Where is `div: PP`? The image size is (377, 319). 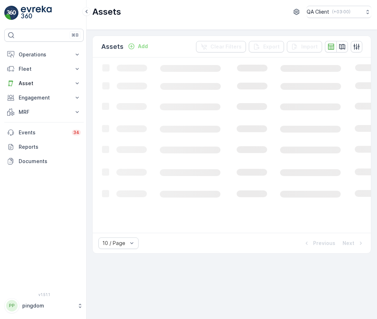 div: PP is located at coordinates (12, 305).